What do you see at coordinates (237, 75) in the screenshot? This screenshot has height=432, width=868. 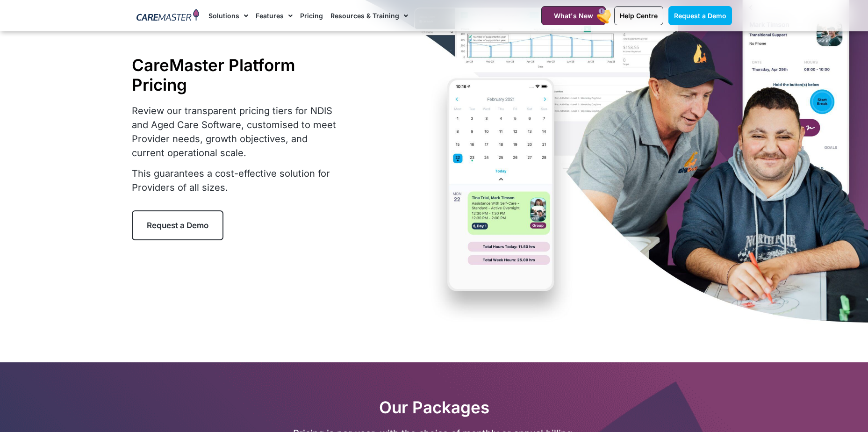 I see `h1: CareMaster Platform Pricing` at bounding box center [237, 75].